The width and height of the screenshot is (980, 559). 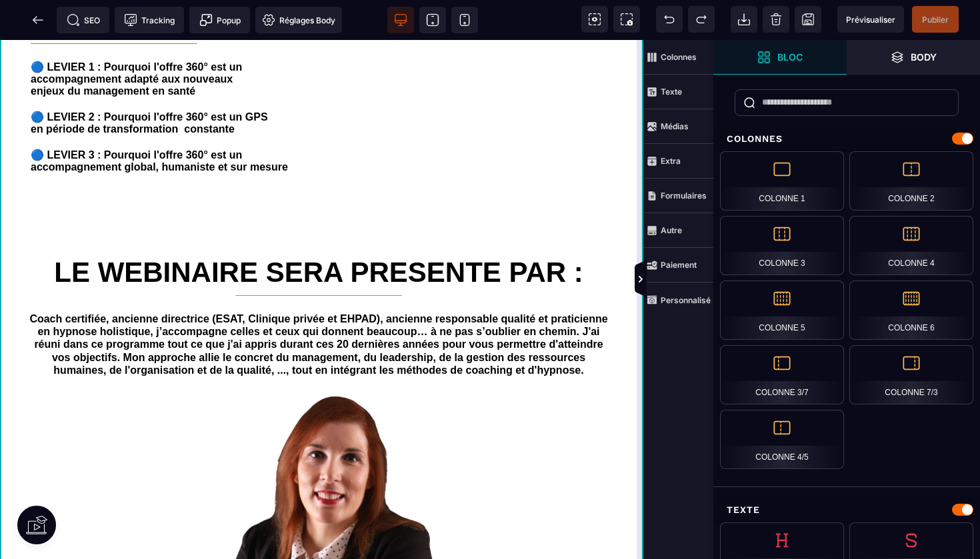 What do you see at coordinates (913, 58) in the screenshot?
I see `span: Ouvrir les calques` at bounding box center [913, 58].